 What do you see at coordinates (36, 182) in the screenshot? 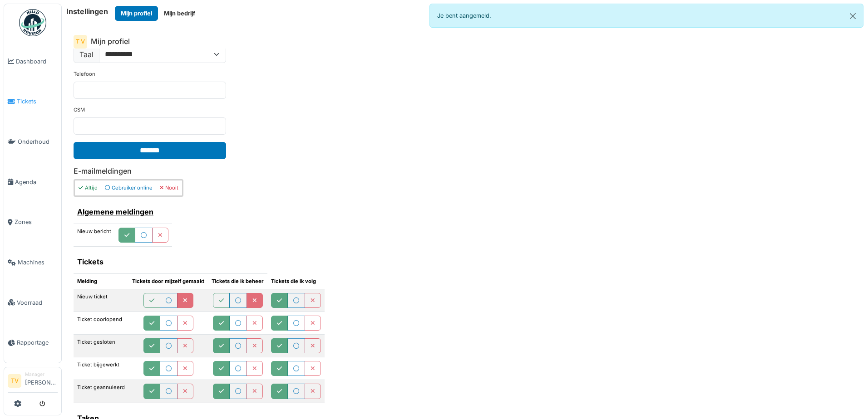
I see `span: Agenda` at bounding box center [36, 182].